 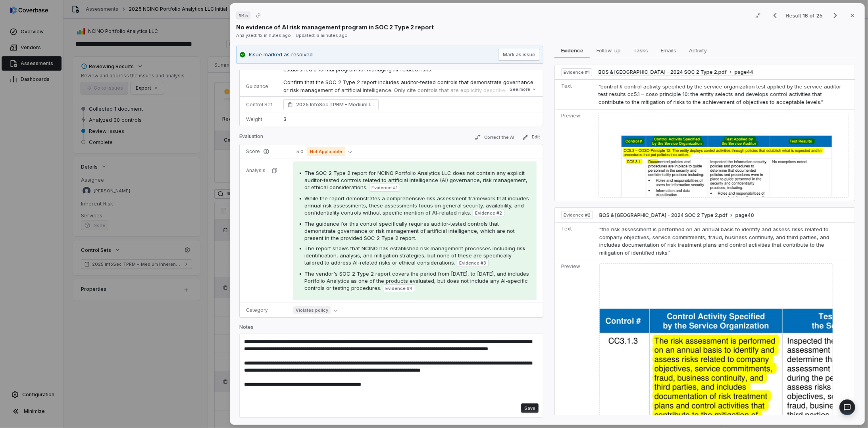 I want to click on span: 2025 InfoSec TPRM - Medium Inherent Risk (SOC 2 Supported) Artificial Intelligence, so click(x=335, y=105).